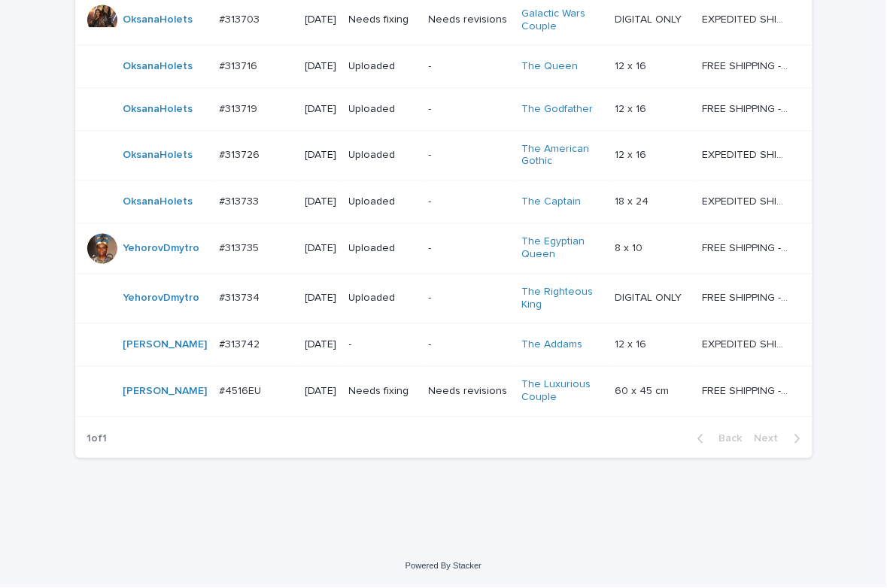  What do you see at coordinates (241, 18) in the screenshot?
I see `p: #313703` at bounding box center [241, 18].